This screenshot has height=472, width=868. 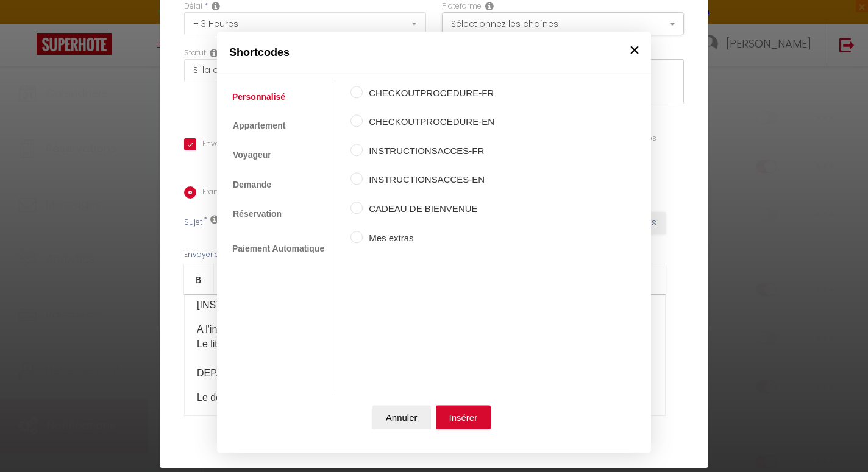 What do you see at coordinates (278, 250) in the screenshot?
I see `a: Paiement Automatique` at bounding box center [278, 250].